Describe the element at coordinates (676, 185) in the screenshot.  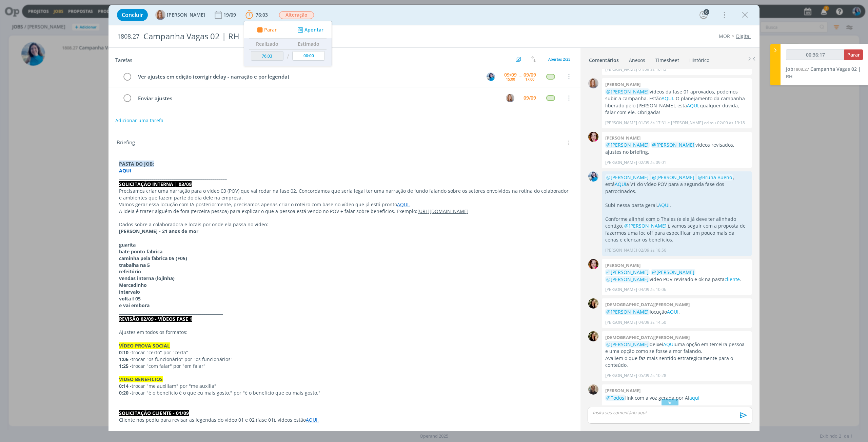
I see `p: , está a V1 do vídeo POV para a segunda fase dos patrocinados.` at that location.